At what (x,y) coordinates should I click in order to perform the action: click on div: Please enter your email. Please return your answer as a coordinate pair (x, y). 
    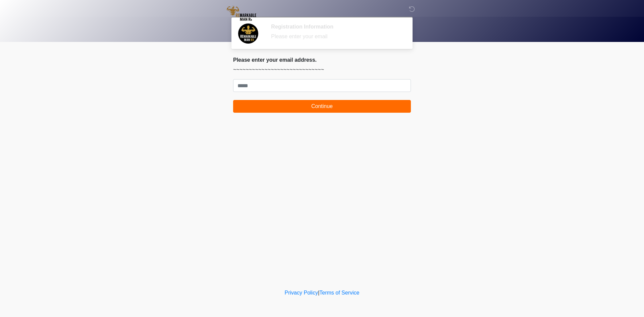
    Looking at the image, I should click on (336, 37).